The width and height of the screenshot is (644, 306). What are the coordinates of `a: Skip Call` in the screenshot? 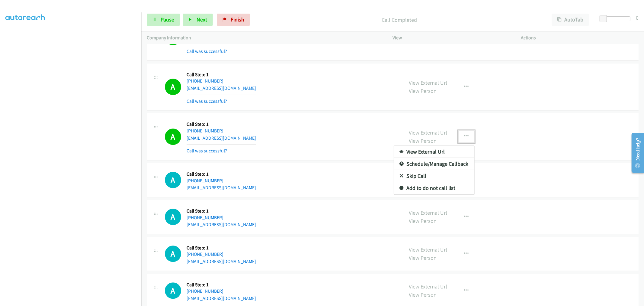 It's located at (434, 176).